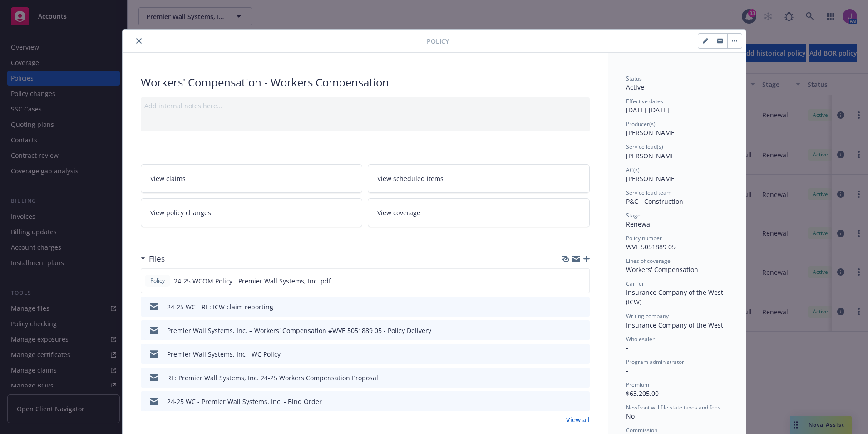 The height and width of the screenshot is (434, 868). What do you see at coordinates (252, 212) in the screenshot?
I see `a: View policy changes` at bounding box center [252, 212].